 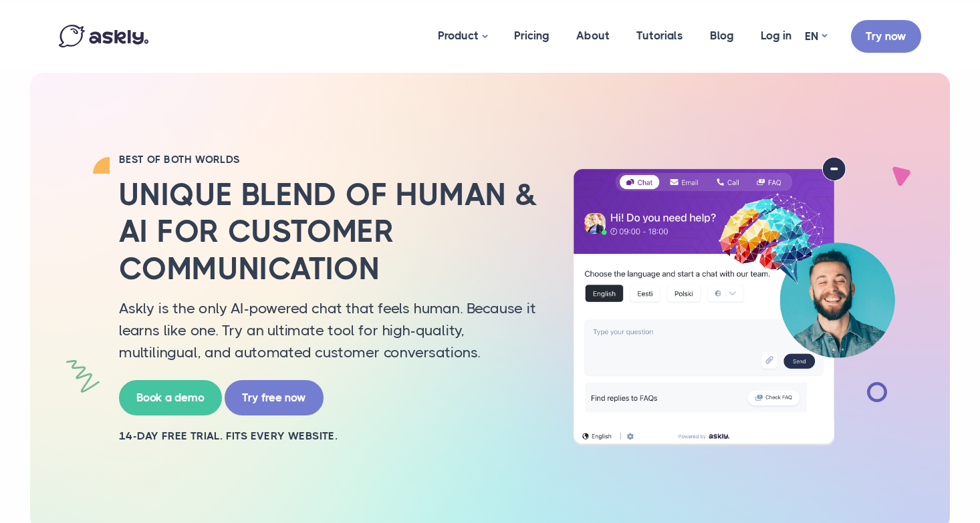 I want to click on h2: 14-day free trial. Fits every website., so click(x=330, y=437).